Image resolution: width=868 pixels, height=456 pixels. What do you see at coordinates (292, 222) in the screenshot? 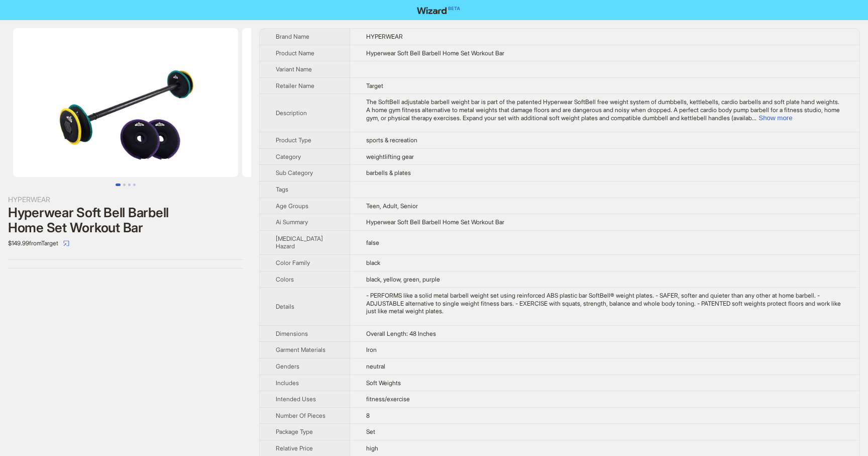
I see `span: Ai Summary` at bounding box center [292, 222].